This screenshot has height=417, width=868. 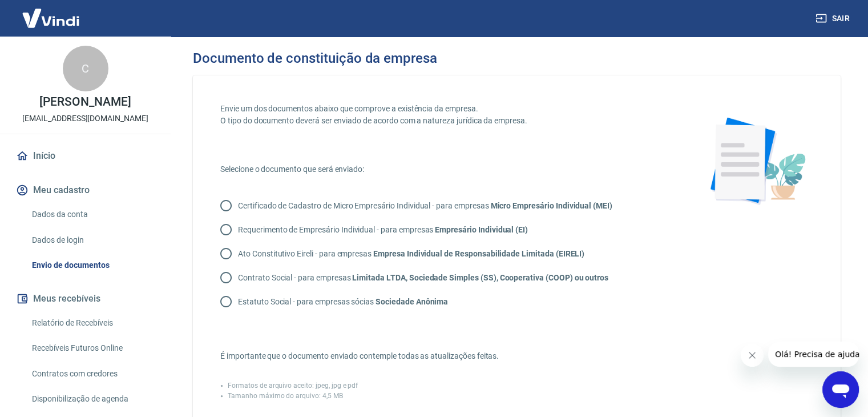 I want to click on p: Estatuto Social - para empresas sócias, so click(x=343, y=302).